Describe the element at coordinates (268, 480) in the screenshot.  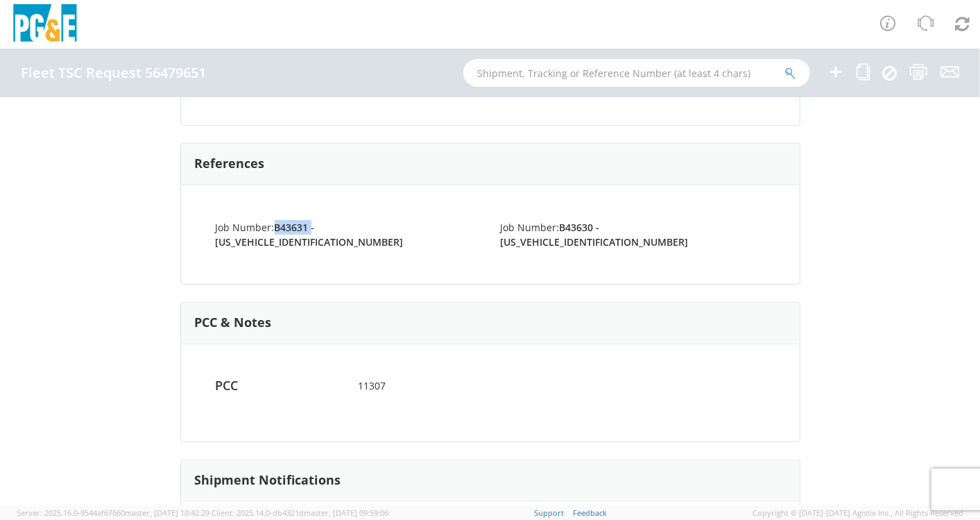
I see `h3: Shipment Notifications` at that location.